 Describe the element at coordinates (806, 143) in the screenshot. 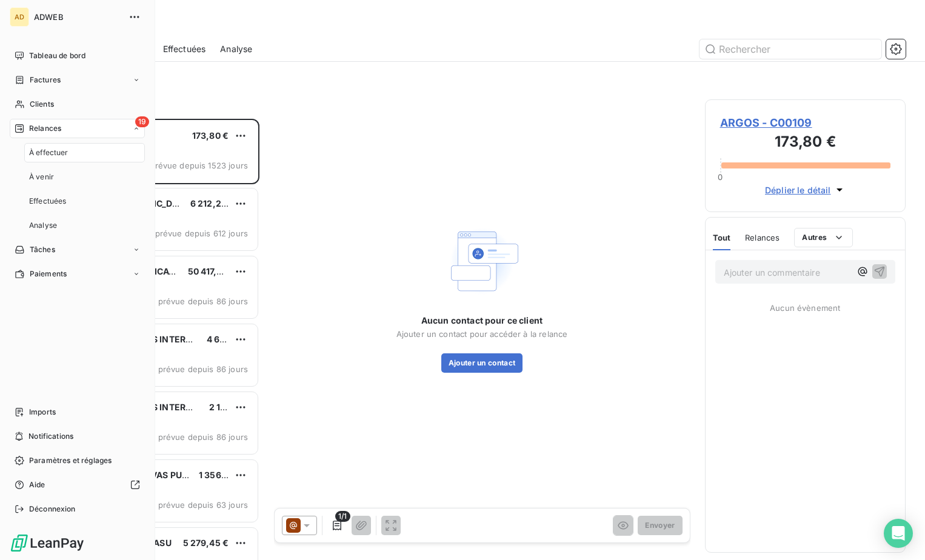

I see `h3: 173,80 €` at that location.